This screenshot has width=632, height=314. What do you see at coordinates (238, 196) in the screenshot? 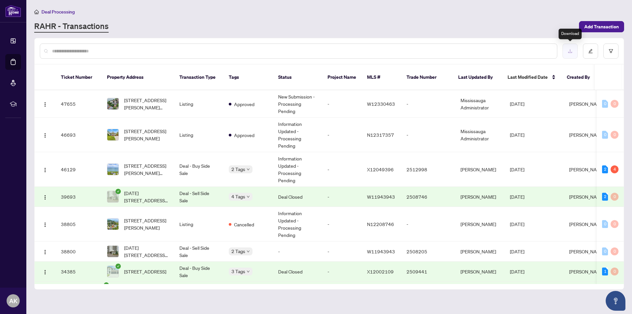
I see `span: 4 Tags` at bounding box center [238, 196].